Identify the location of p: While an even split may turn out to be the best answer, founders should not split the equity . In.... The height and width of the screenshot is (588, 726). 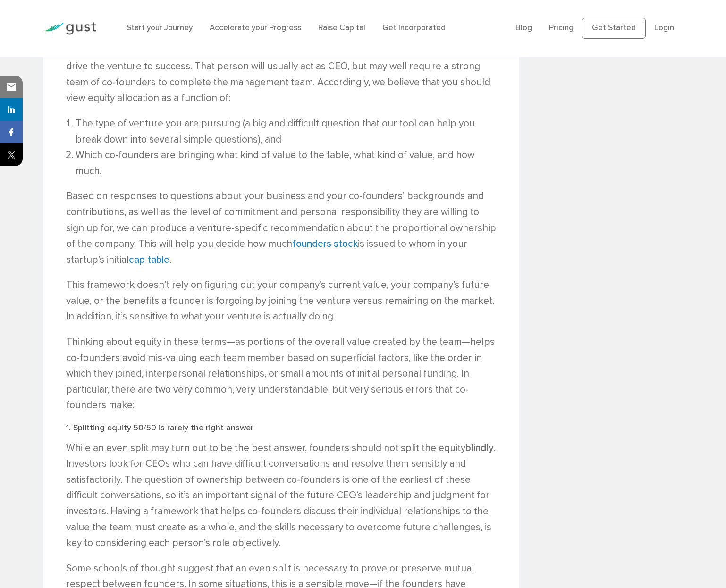
(281, 496).